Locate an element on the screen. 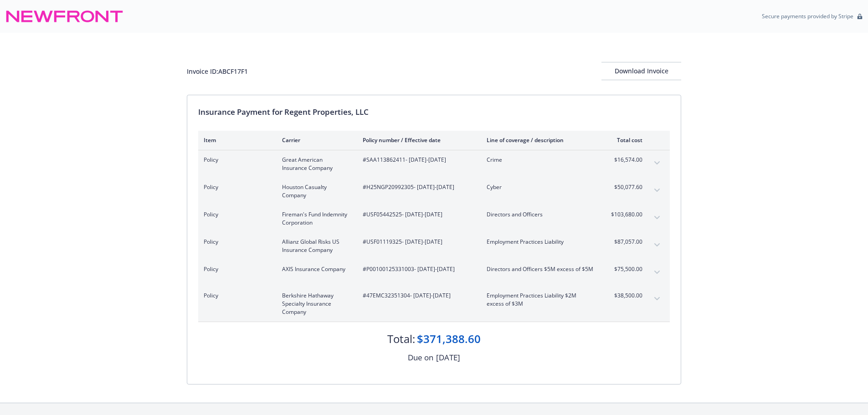 Image resolution: width=868 pixels, height=415 pixels. span: Directors and Officers is located at coordinates (540, 214).